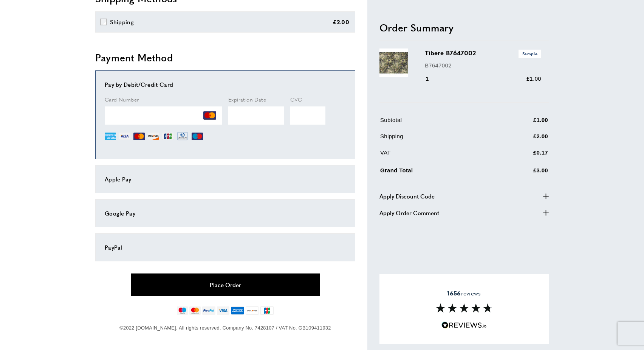 This screenshot has height=350, width=644. I want to click on h3: Tibere B7647002, so click(483, 53).